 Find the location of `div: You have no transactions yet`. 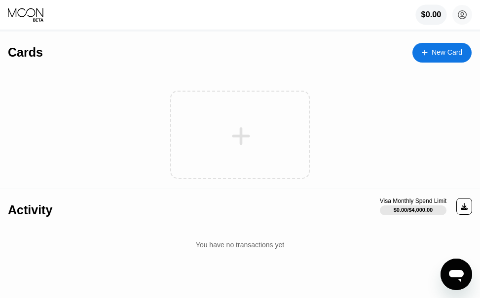

div: You have no transactions yet is located at coordinates (240, 245).